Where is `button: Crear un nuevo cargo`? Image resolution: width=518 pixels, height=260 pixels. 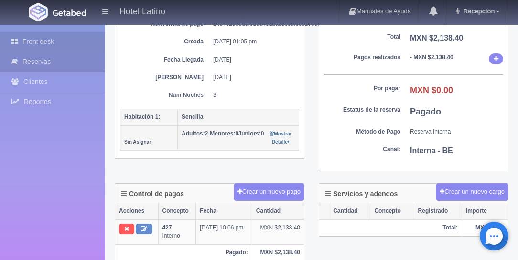 button: Crear un nuevo cargo is located at coordinates (472, 192).